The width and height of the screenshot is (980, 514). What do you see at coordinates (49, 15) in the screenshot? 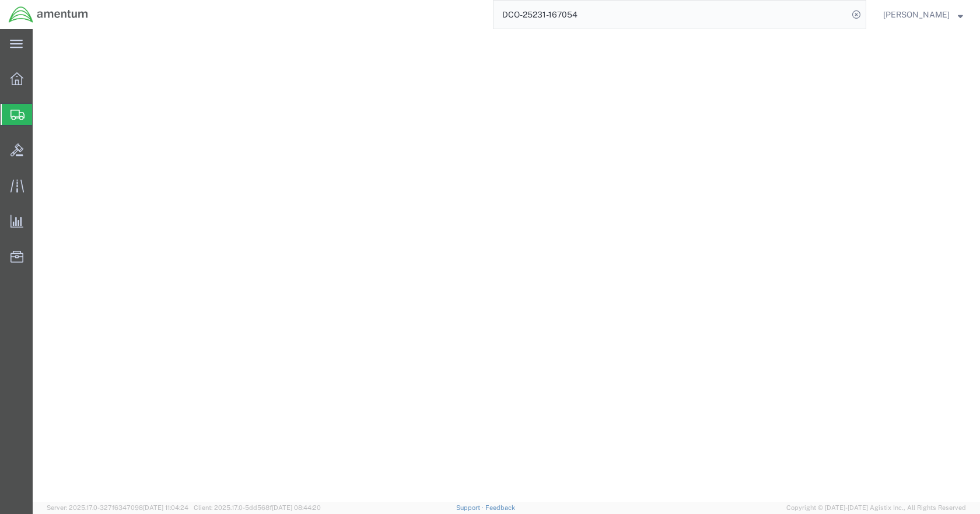
I see `img: logo` at bounding box center [49, 15].